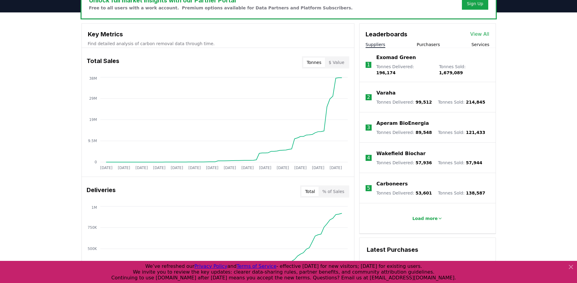  What do you see at coordinates (480, 34) in the screenshot?
I see `a: View All` at bounding box center [480, 34].